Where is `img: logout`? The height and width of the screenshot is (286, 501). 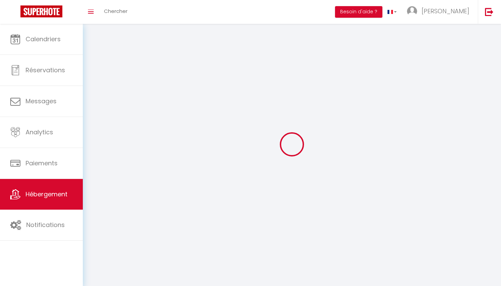 img: logout is located at coordinates (490, 12).